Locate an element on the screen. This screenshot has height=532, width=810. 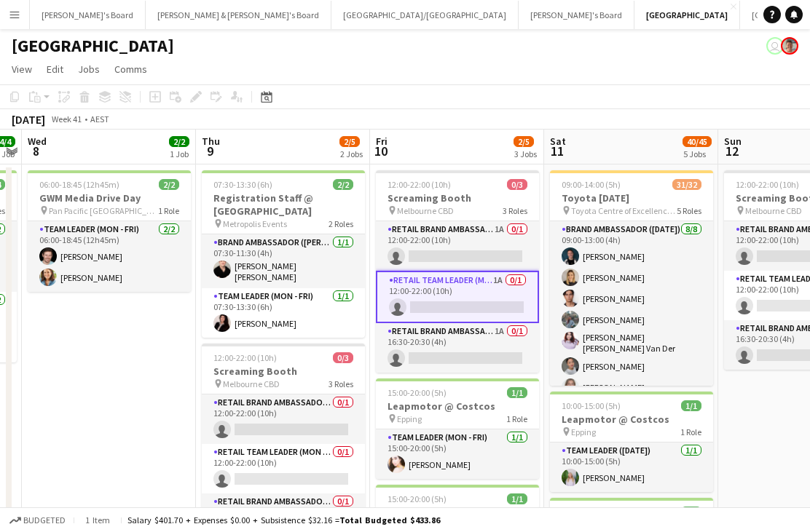
span: 07:30-13:30 (6h) is located at coordinates (243, 184).